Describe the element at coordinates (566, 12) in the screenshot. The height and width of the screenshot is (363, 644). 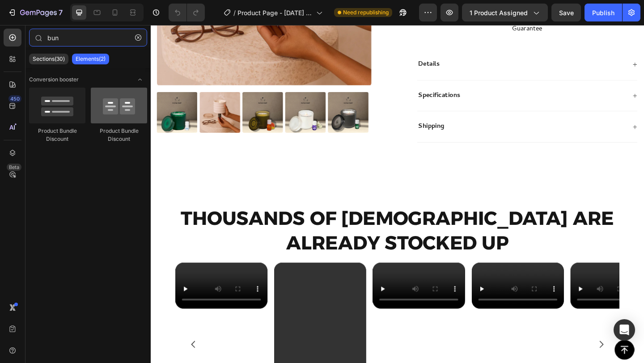
I see `span: Save` at that location.